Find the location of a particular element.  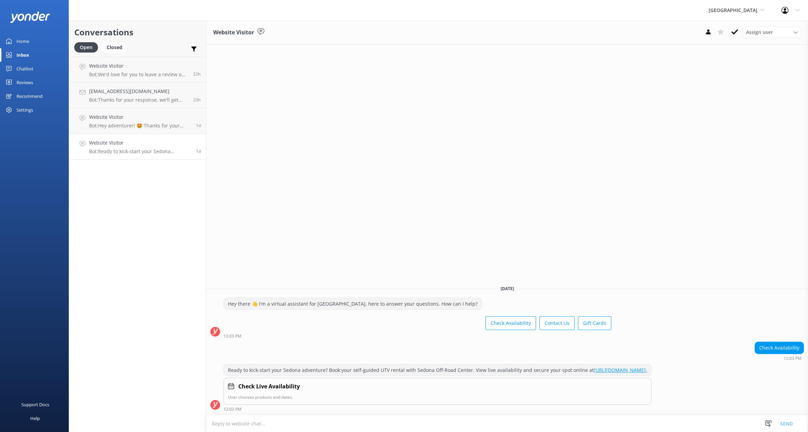

div: Settings is located at coordinates (25, 110).